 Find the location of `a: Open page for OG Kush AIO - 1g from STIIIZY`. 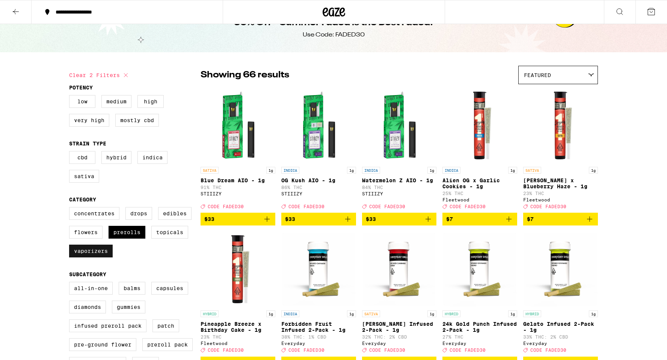

a: Open page for OG Kush AIO - 1g from STIIIZY is located at coordinates (319, 150).